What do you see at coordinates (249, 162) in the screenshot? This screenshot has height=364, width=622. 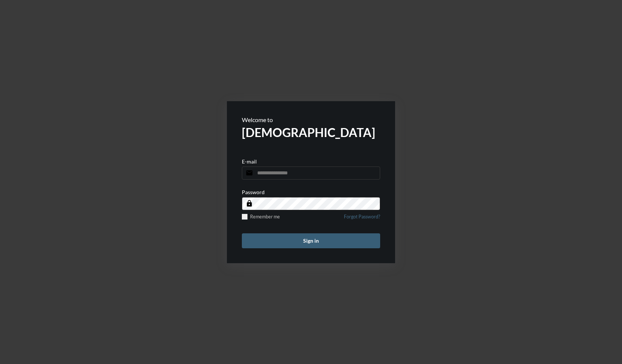 I see `p: E-mail` at bounding box center [249, 162].